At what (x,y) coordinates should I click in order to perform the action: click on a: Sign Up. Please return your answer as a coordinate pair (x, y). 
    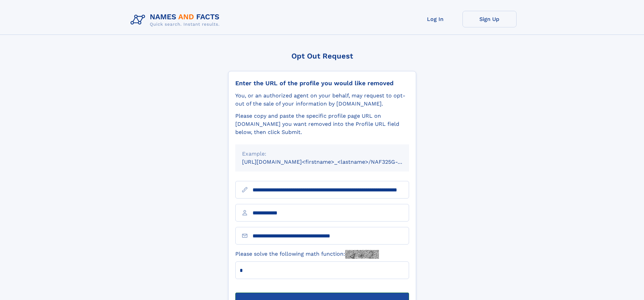
    Looking at the image, I should click on (489, 19).